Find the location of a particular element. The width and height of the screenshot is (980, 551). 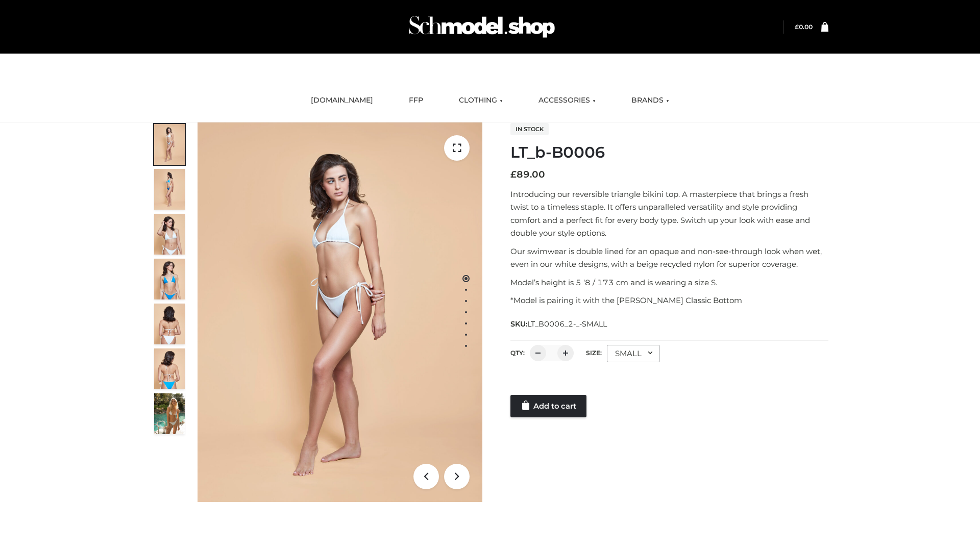

img: ArielClassicBikiniTop_CloudNine_AzureSky_OW114ECO_1-scaled.jpg is located at coordinates (170, 144).